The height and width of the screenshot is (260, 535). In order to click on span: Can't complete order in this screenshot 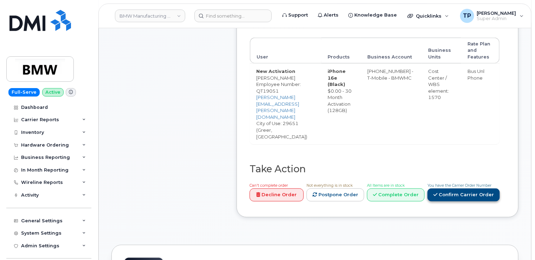, I will do `click(269, 185)`.